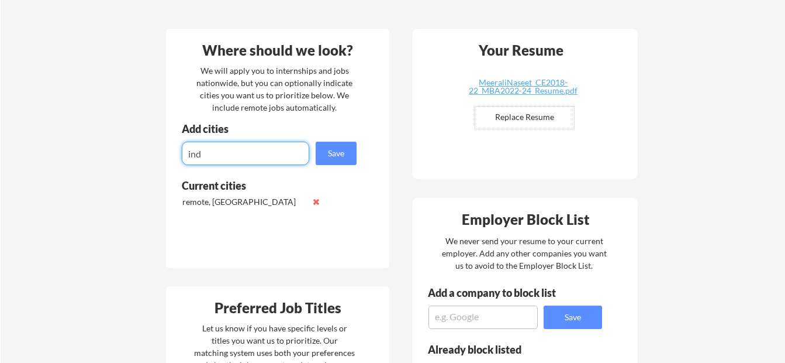 This screenshot has height=363, width=785. Describe the element at coordinates (523, 87) in the screenshot. I see `a: MeeraliNaseet_CE2018-22_MBA2022-24_Resume.pdf` at that location.